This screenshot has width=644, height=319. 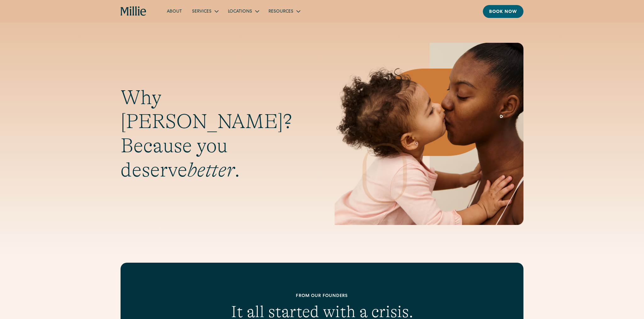 What do you see at coordinates (503, 12) in the screenshot?
I see `div: Book now` at bounding box center [503, 12].